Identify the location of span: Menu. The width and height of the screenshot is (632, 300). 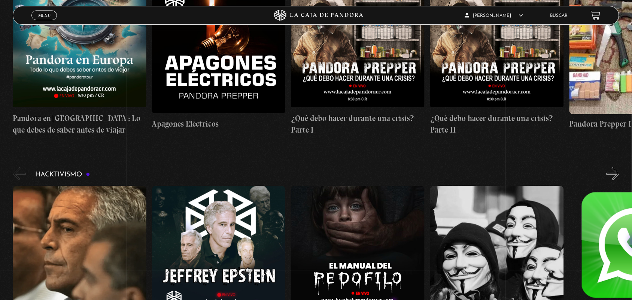
(44, 15).